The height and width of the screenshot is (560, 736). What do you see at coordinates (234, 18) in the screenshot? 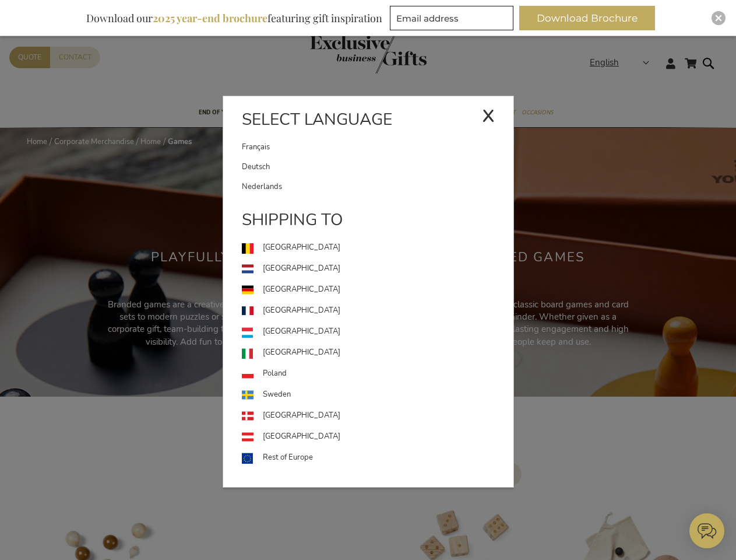
I see `div: Download our featuring gift inspiration` at bounding box center [234, 18].